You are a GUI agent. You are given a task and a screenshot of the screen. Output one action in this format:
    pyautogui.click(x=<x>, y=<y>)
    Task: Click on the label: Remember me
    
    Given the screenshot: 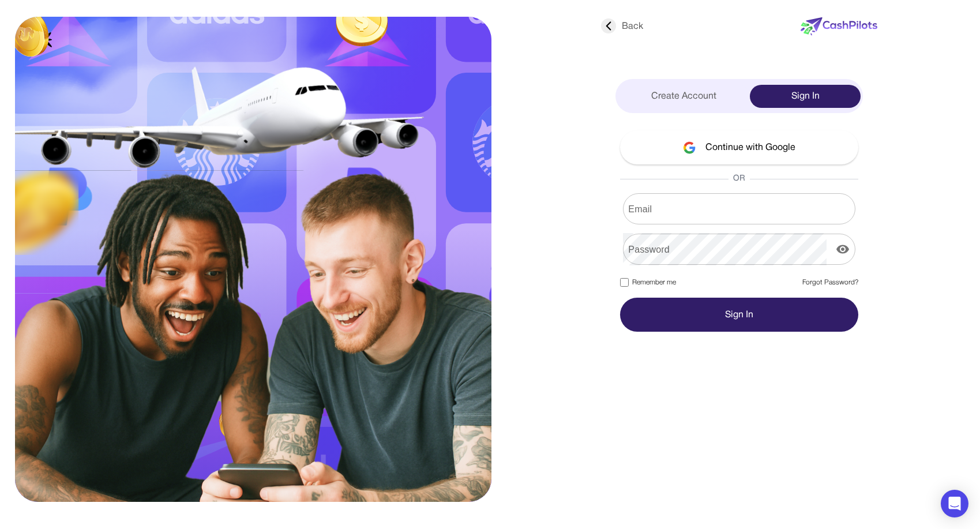 What is the action you would take?
    pyautogui.click(x=648, y=283)
    